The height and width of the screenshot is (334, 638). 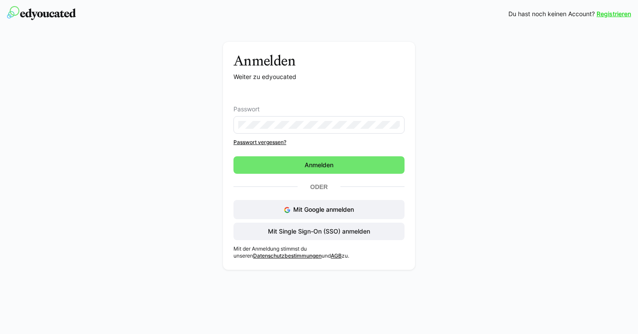 I want to click on button: Mit Single Sign-On (SSO) anmelden, so click(x=319, y=231).